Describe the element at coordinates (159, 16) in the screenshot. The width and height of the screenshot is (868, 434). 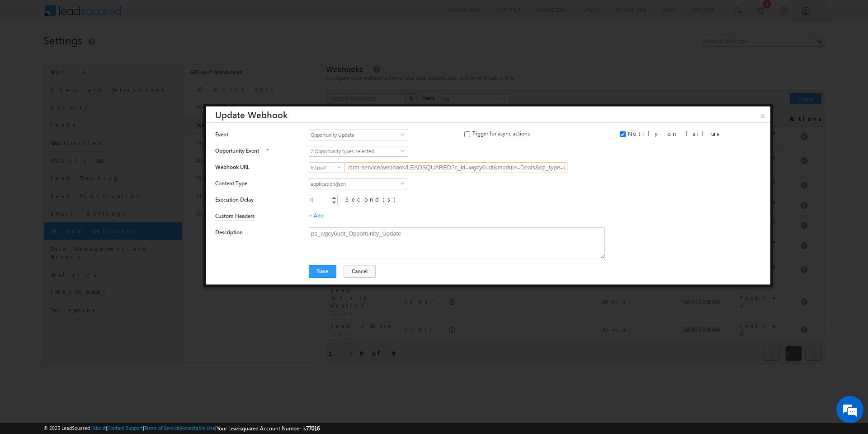
I see `div: Minimize live chat window` at that location.